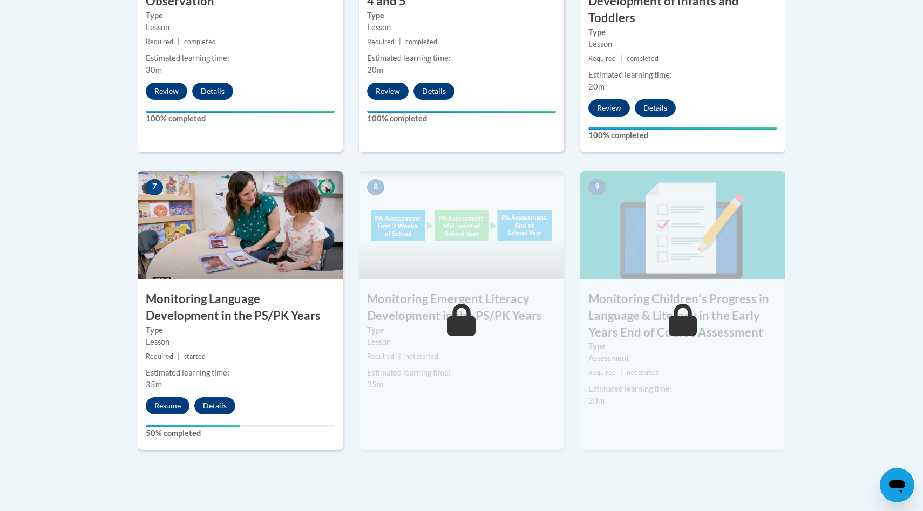 This screenshot has height=511, width=923. I want to click on span: 7, so click(154, 187).